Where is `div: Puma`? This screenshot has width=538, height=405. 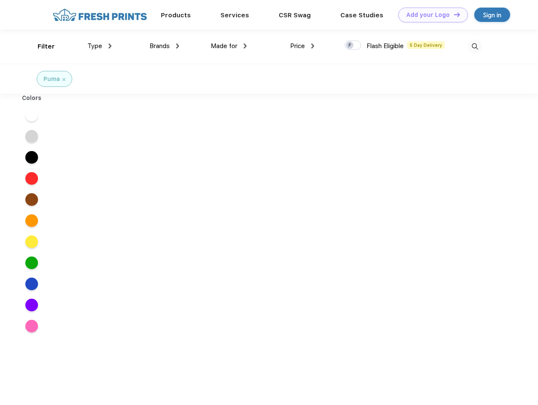 div: Puma is located at coordinates (52, 79).